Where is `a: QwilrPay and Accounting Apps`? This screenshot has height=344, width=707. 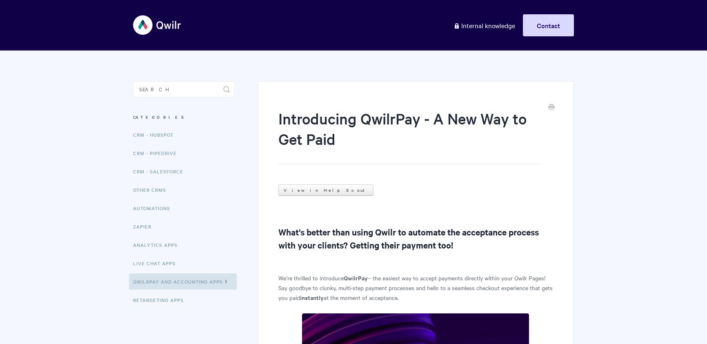 a: QwilrPay and Accounting Apps is located at coordinates (183, 281).